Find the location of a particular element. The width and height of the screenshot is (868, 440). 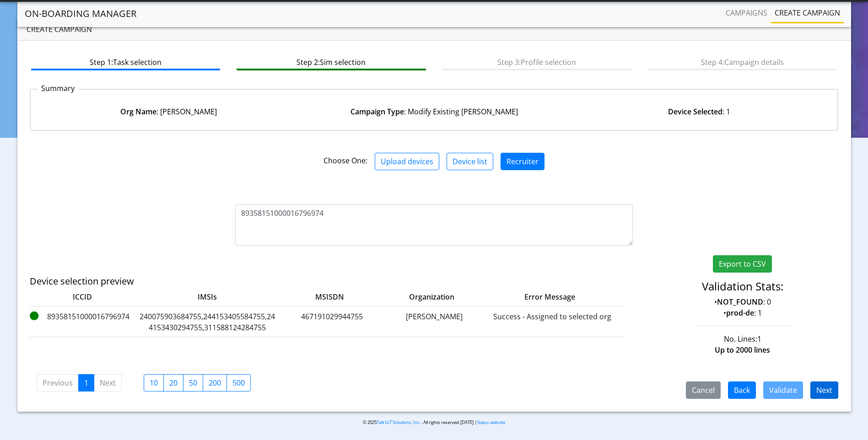

div: : 1 is located at coordinates (699, 111).